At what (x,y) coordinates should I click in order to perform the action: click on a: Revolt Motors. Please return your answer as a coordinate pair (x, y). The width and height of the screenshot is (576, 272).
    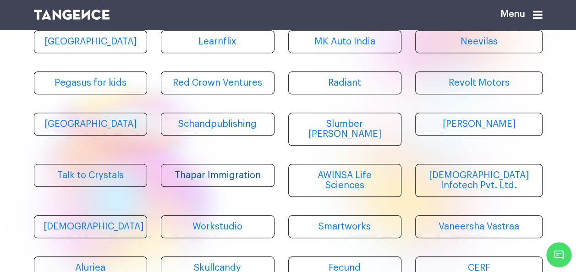
    Looking at the image, I should click on (479, 83).